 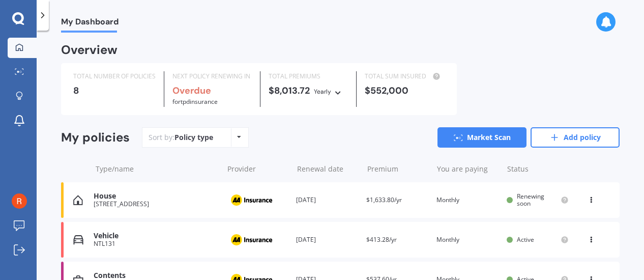 I want to click on div: Yearly, so click(x=322, y=92).